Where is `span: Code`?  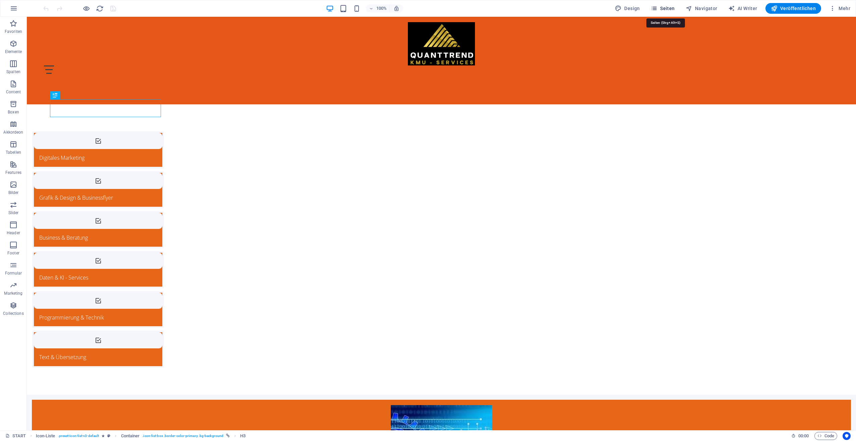 span: Code is located at coordinates (826, 436).